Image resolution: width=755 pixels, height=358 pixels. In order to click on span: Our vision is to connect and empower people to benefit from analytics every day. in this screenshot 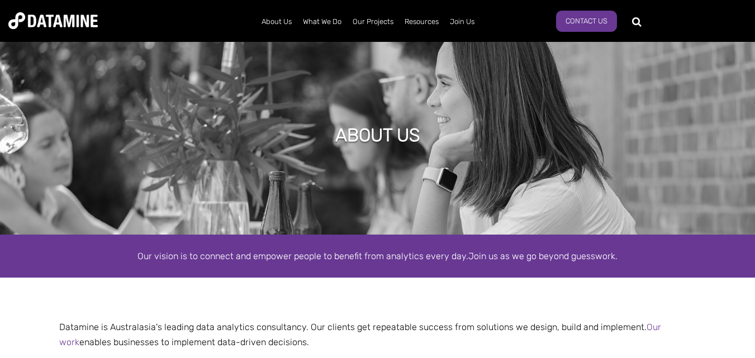, I will do `click(303, 256)`.